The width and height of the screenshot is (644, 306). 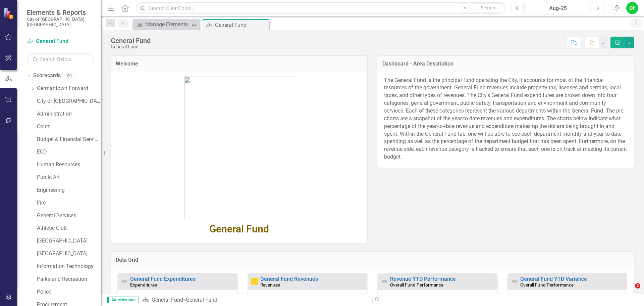 What do you see at coordinates (488, 8) in the screenshot?
I see `button: Search` at bounding box center [488, 8].